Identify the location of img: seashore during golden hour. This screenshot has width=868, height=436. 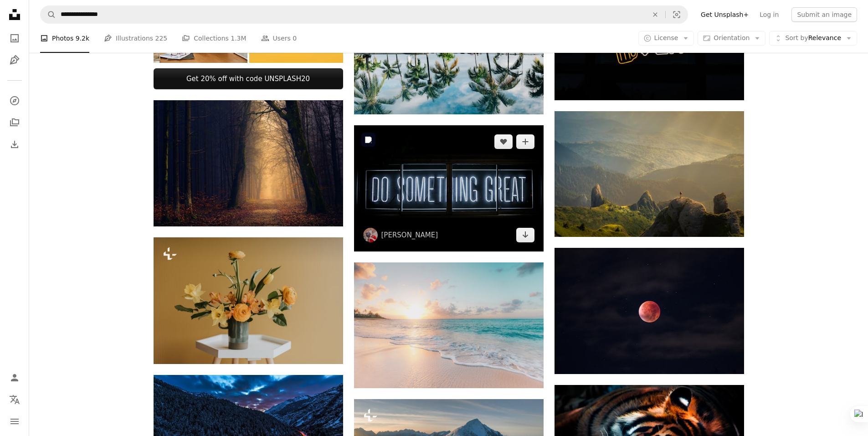
(449, 326).